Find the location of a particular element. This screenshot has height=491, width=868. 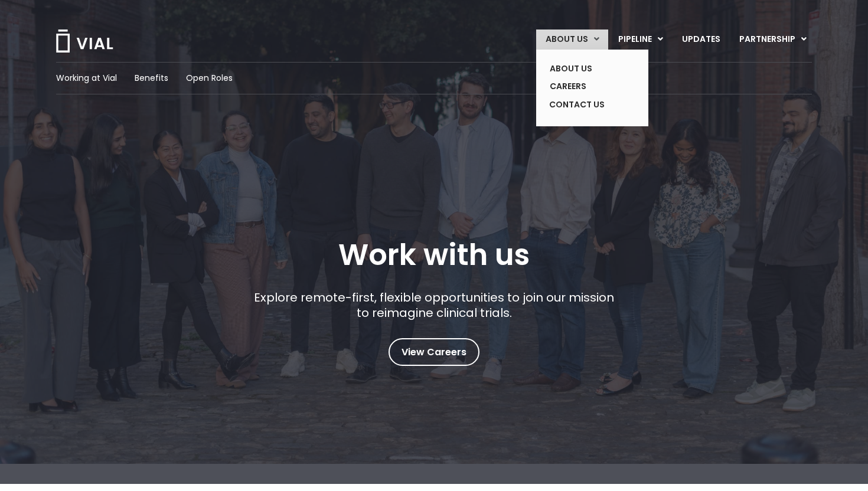

span: Open Roles is located at coordinates (209, 78).